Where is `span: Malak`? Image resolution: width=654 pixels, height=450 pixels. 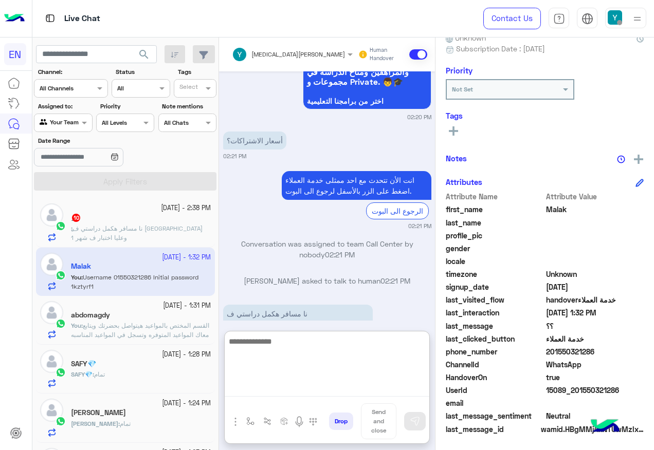 span: Malak is located at coordinates (595, 209).